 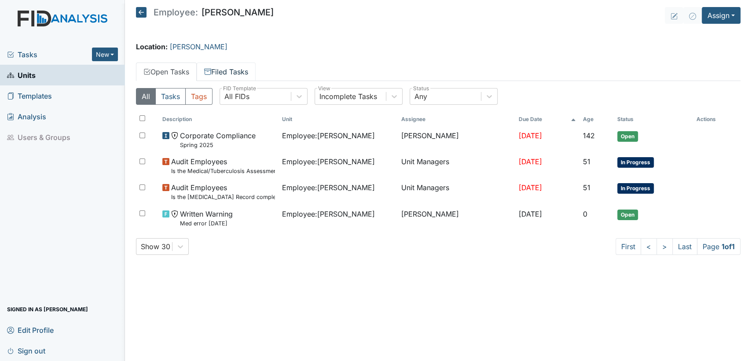 I want to click on span: Audit Employees Is the Hepatitis B Vaccine Record completed (if accepted by employee)?, so click(x=223, y=191).